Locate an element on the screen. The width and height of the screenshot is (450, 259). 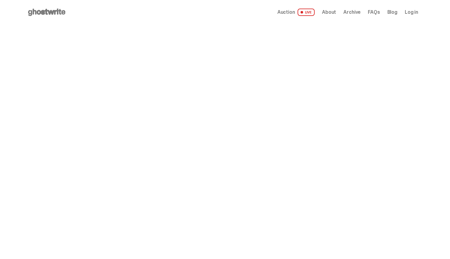
span: Auction is located at coordinates (286, 12).